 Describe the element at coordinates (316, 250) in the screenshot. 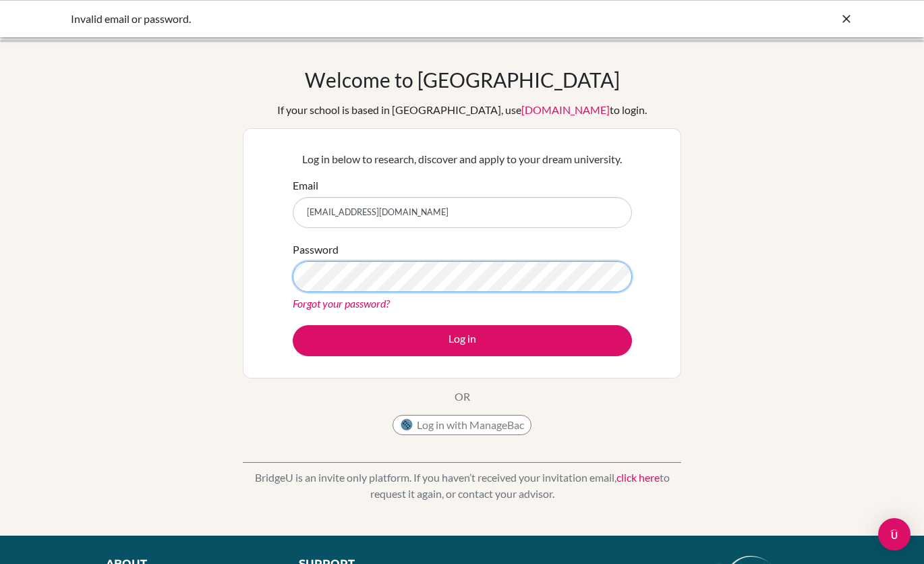

I see `label: Password` at that location.